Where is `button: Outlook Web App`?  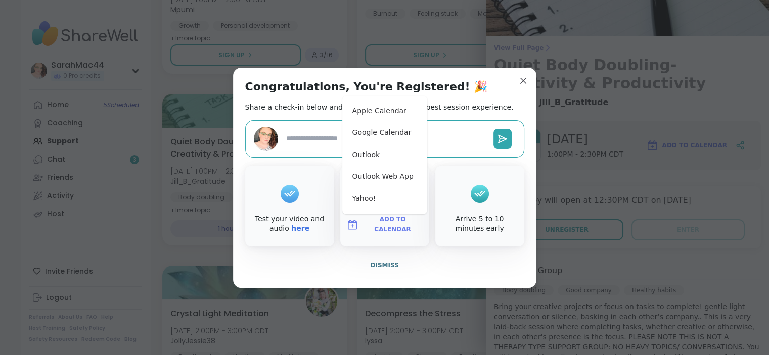 button: Outlook Web App is located at coordinates (385, 177).